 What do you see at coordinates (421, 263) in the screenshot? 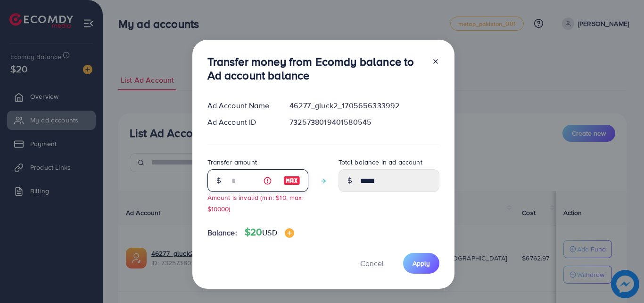
I see `span: Apply` at bounding box center [421, 263].